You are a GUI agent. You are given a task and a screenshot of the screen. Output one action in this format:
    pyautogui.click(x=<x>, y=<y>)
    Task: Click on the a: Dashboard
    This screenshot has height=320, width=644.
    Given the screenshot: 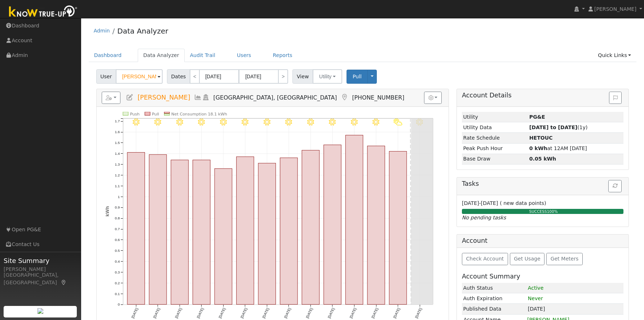 What is the action you would take?
    pyautogui.click(x=108, y=55)
    